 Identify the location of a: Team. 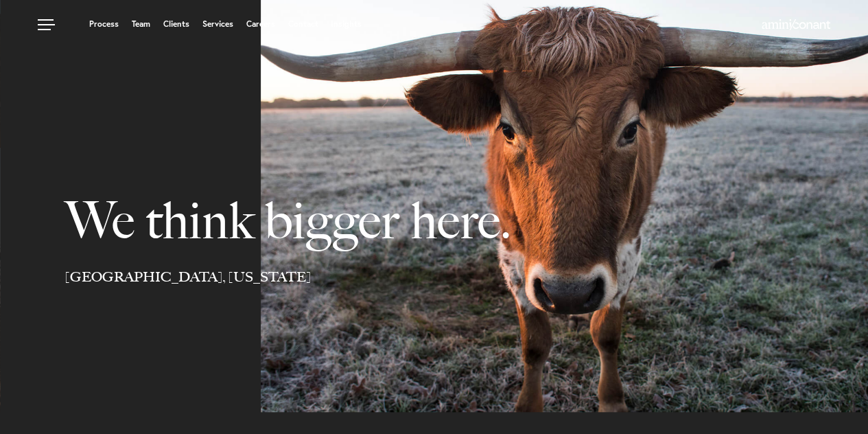
(140, 24).